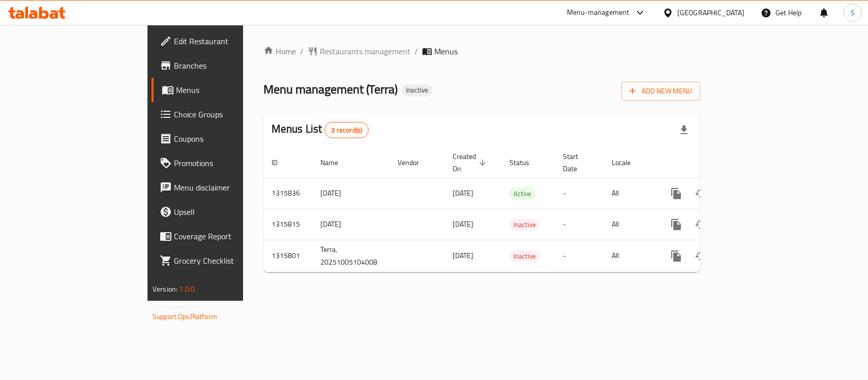 This screenshot has width=868, height=380. Describe the element at coordinates (713, 163) in the screenshot. I see `th: Actions` at that location.